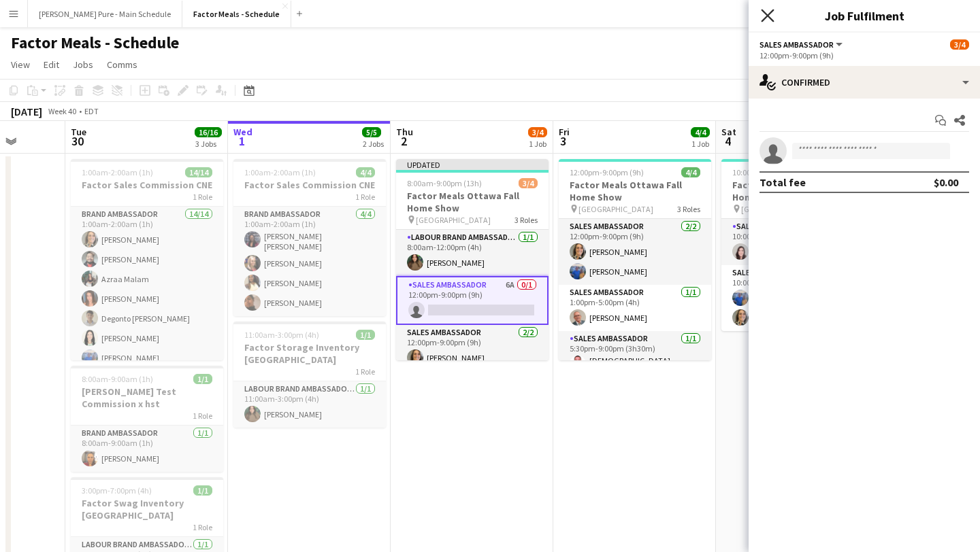 The image size is (980, 552). What do you see at coordinates (199, 172) in the screenshot?
I see `span: 14/14` at bounding box center [199, 172].